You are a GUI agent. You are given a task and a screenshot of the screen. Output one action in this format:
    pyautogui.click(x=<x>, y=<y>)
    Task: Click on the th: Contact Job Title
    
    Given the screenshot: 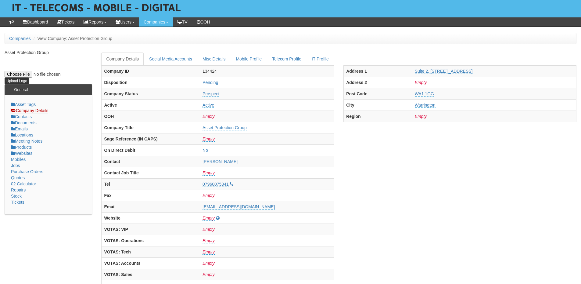 What is the action you would take?
    pyautogui.click(x=151, y=172)
    